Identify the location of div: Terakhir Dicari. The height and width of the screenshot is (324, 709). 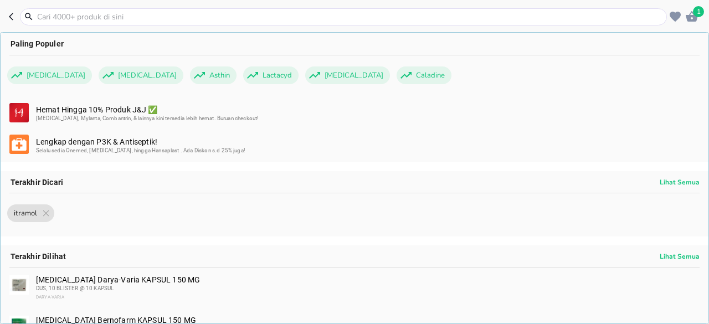
(354, 182).